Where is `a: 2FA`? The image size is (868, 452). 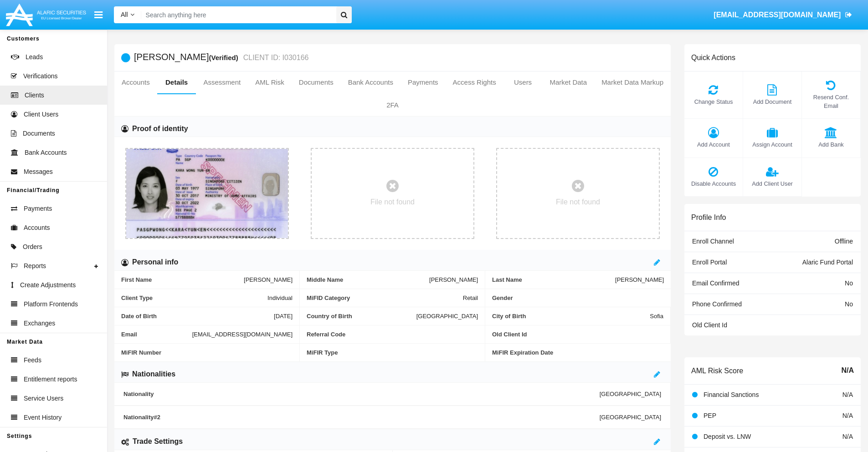 a: 2FA is located at coordinates (393, 105).